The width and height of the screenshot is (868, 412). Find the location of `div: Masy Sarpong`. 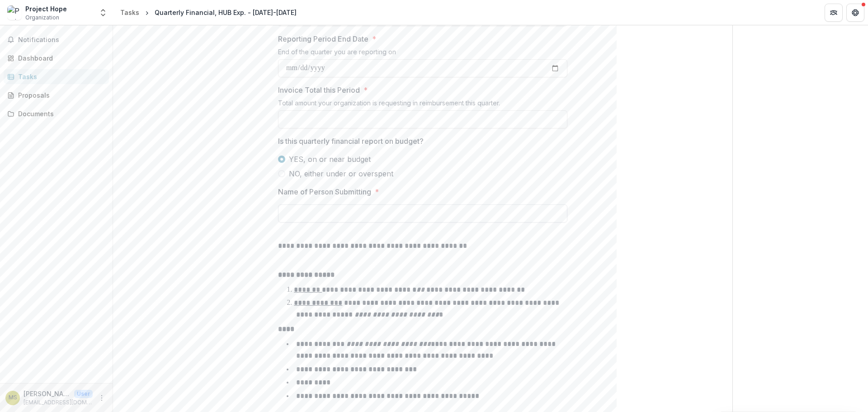

div: Masy Sarpong is located at coordinates (13, 397).